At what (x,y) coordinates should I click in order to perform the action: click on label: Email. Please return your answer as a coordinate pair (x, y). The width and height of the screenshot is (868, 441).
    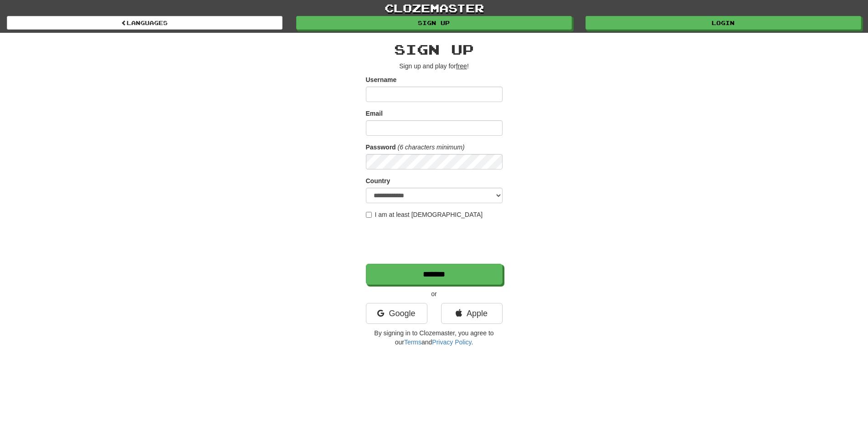
    Looking at the image, I should click on (374, 114).